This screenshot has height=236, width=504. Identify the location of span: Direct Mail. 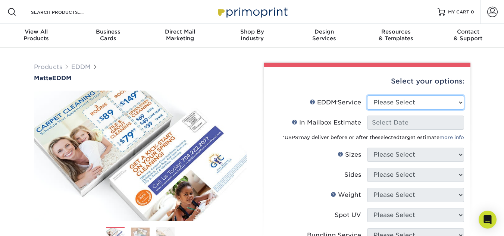
(180, 32).